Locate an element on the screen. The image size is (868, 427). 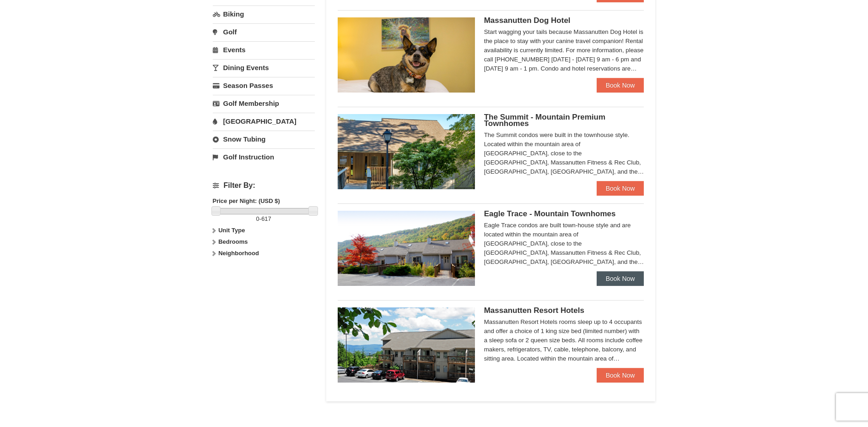
a: Golf Membership is located at coordinates (264, 103).